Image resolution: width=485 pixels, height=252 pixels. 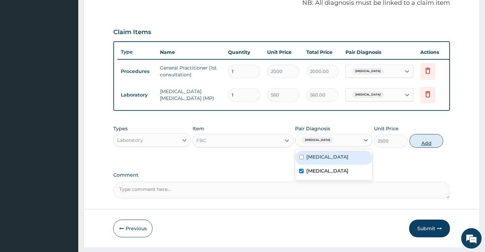 What do you see at coordinates (202, 140) in the screenshot?
I see `div: FBC` at bounding box center [202, 140].